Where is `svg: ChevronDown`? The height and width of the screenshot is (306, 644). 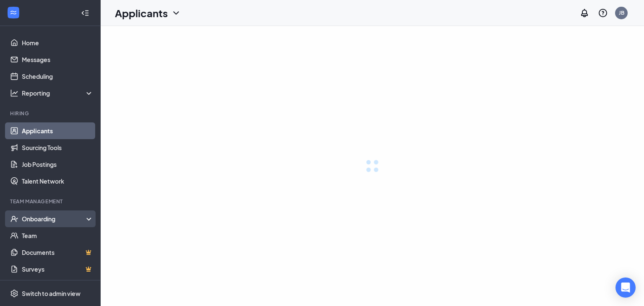 svg: ChevronDown is located at coordinates (176, 13).